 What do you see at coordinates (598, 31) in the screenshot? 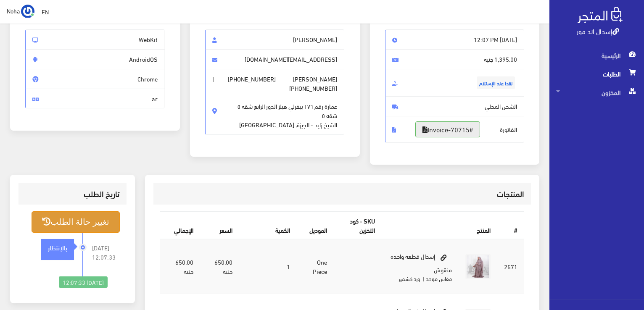
I see `a: إسدال اند مور` at bounding box center [598, 31].